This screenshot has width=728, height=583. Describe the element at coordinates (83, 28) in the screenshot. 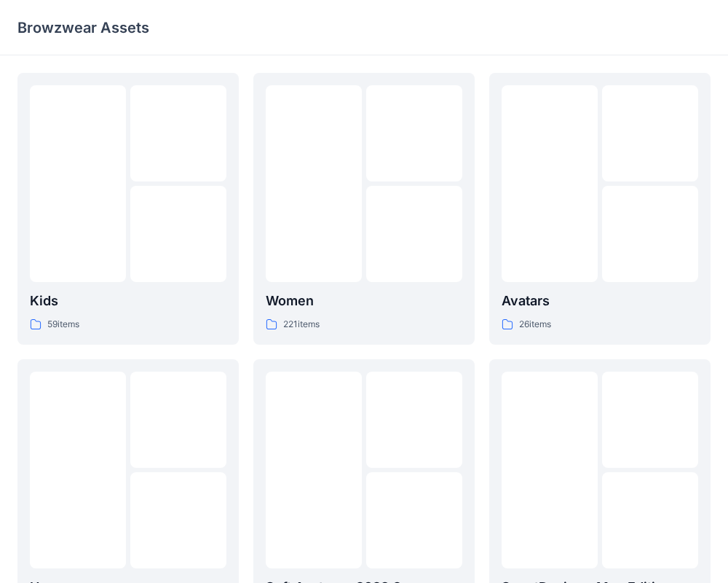

I see `p: Browzwear Assets` at that location.